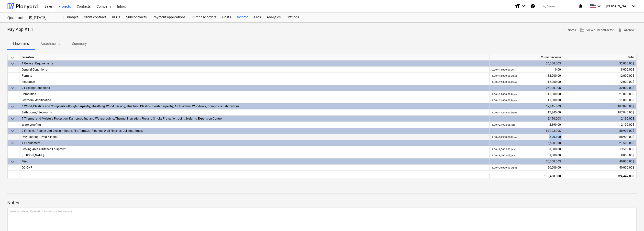 This screenshot has height=231, width=644. I want to click on div: Bedroom Modification, so click(254, 100).